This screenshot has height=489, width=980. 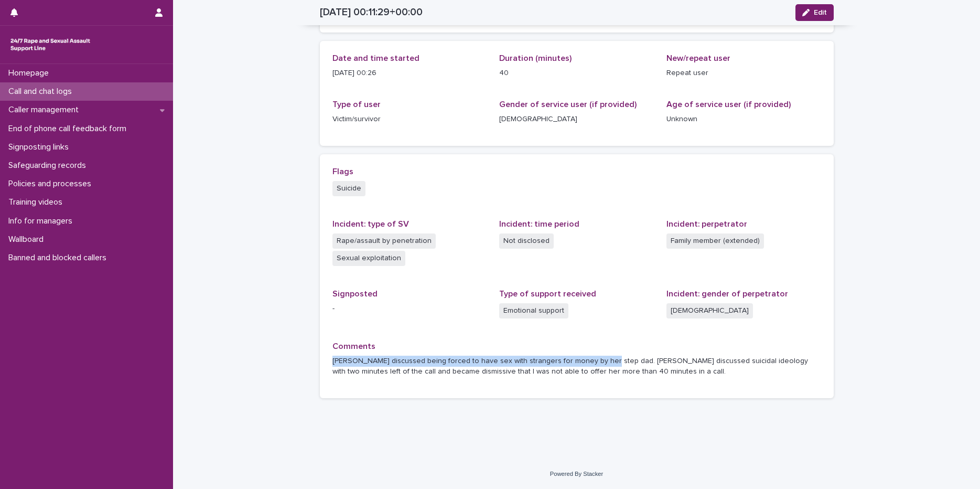 I want to click on span: Incident: time period, so click(x=539, y=224).